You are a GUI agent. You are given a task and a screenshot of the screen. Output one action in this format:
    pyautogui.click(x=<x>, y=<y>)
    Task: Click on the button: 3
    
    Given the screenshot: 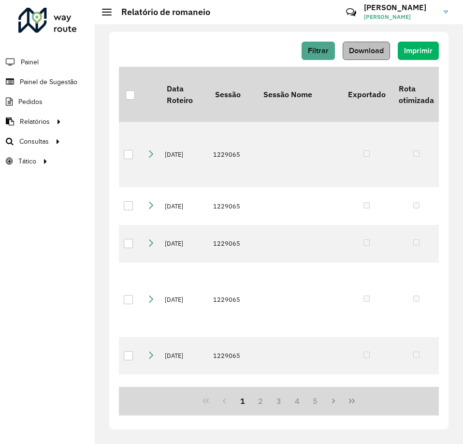 What is the action you would take?
    pyautogui.click(x=279, y=401)
    